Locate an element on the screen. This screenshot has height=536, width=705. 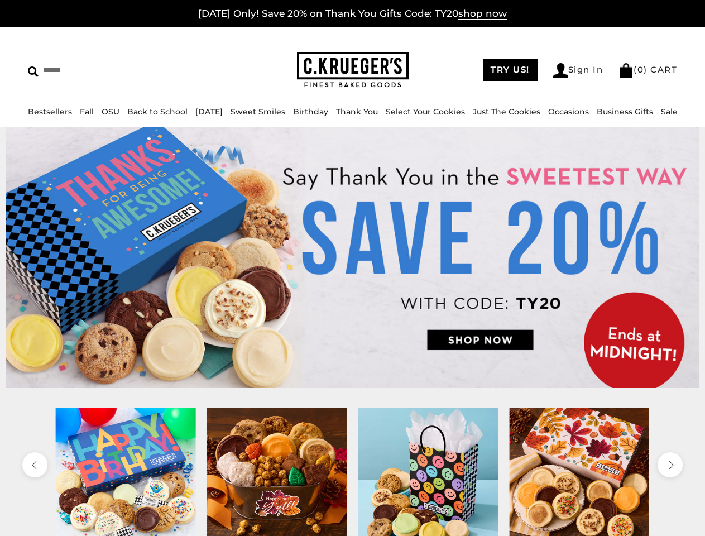
button: previous is located at coordinates (35, 464).